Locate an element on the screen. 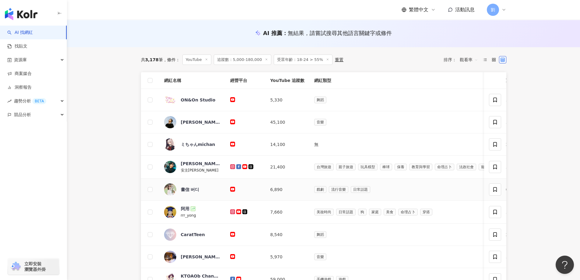 Image resolution: width=580 pixels, height=280 pixels. span: rrr_yong is located at coordinates (189, 215).